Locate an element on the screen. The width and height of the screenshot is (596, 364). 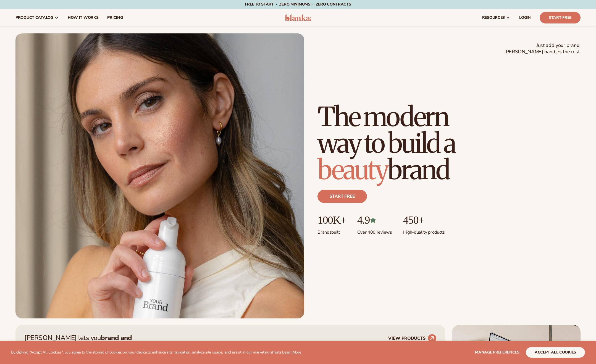
p: Brands built is located at coordinates (331, 231).